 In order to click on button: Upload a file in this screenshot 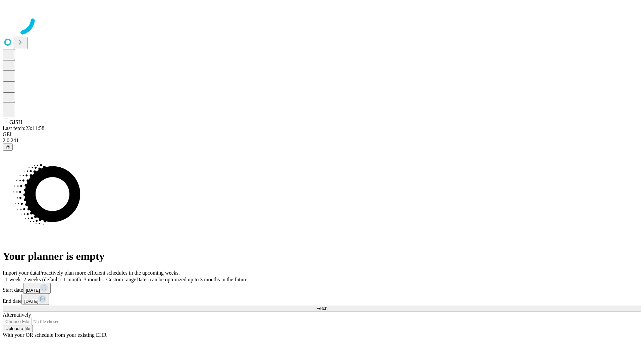, I will do `click(18, 328)`.